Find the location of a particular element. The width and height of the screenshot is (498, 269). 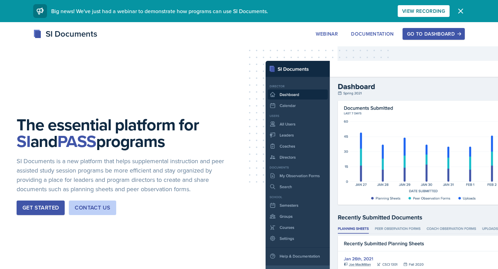

button: Go to Dashboard is located at coordinates (434, 34).